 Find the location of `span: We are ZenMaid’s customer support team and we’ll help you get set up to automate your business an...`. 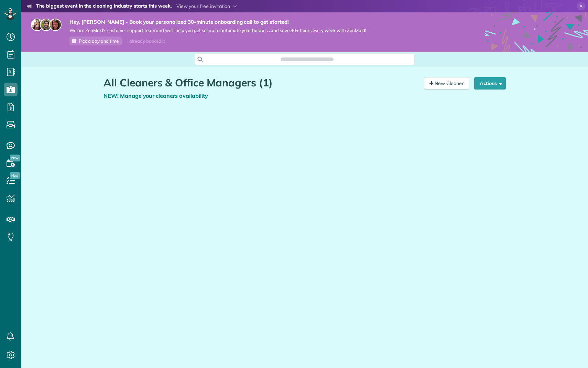

span: We are ZenMaid’s customer support team and we’ll help you get set up to automate your business an... is located at coordinates (218, 30).